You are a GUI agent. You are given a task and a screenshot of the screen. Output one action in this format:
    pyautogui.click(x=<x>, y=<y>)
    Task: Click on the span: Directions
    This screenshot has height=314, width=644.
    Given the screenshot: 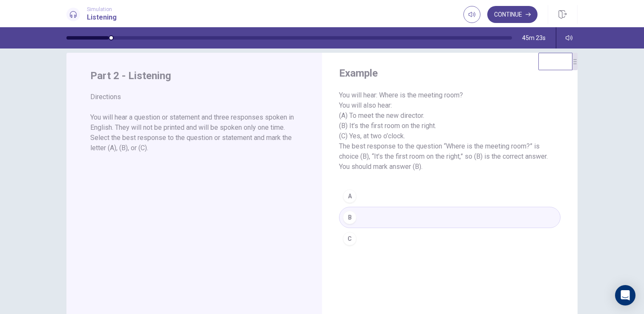 What is the action you would take?
    pyautogui.click(x=194, y=97)
    